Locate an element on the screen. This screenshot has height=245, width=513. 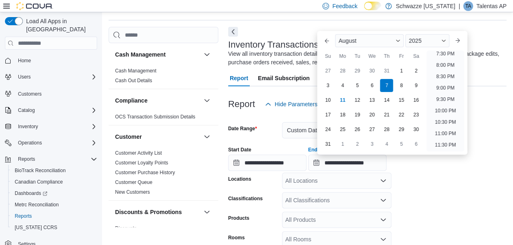
button: Users is located at coordinates (24, 77).